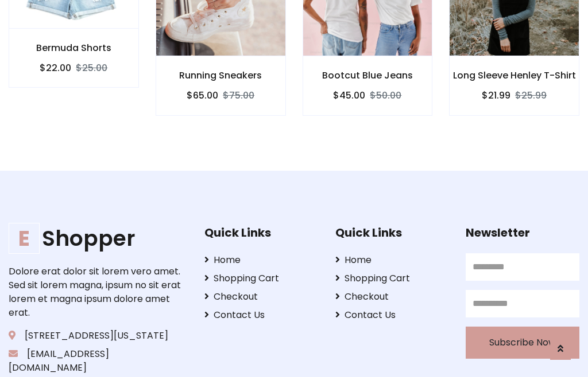  What do you see at coordinates (530, 95) in the screenshot?
I see `del: $25.99` at bounding box center [530, 95].